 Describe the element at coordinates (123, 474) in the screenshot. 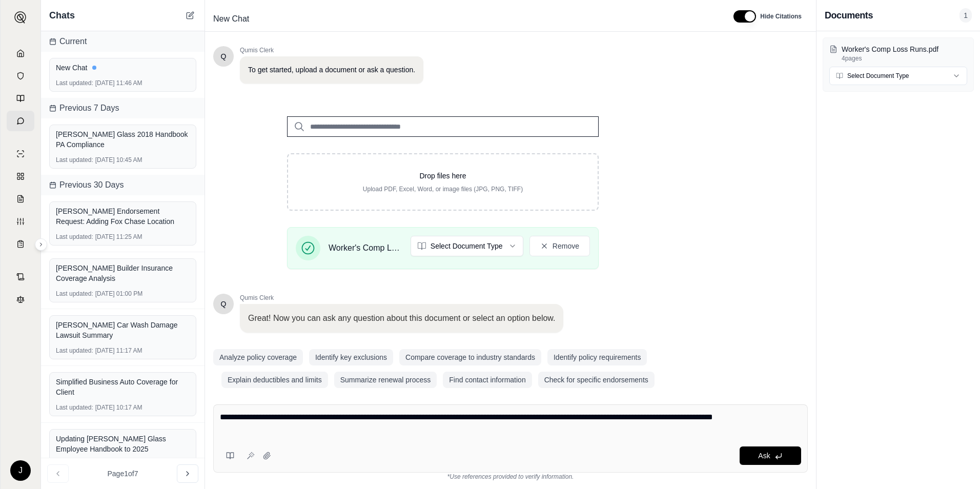

I see `span: Page 1 of 7` at that location.